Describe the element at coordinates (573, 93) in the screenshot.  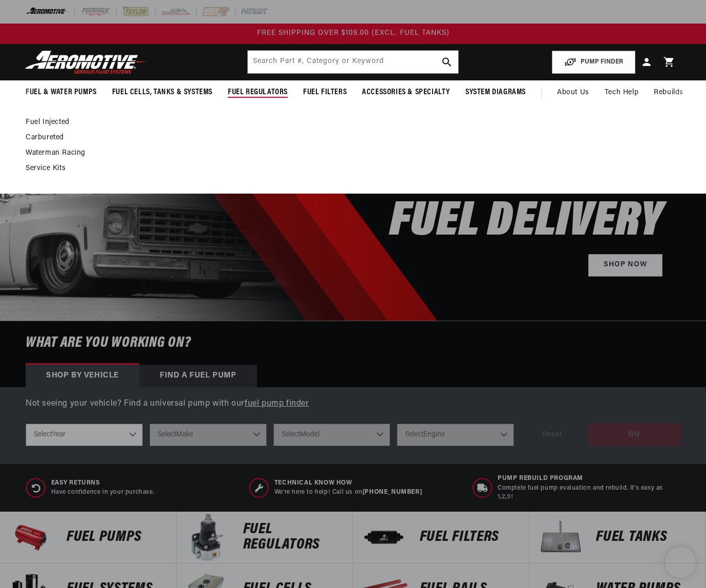
I see `span: About Us` at that location.